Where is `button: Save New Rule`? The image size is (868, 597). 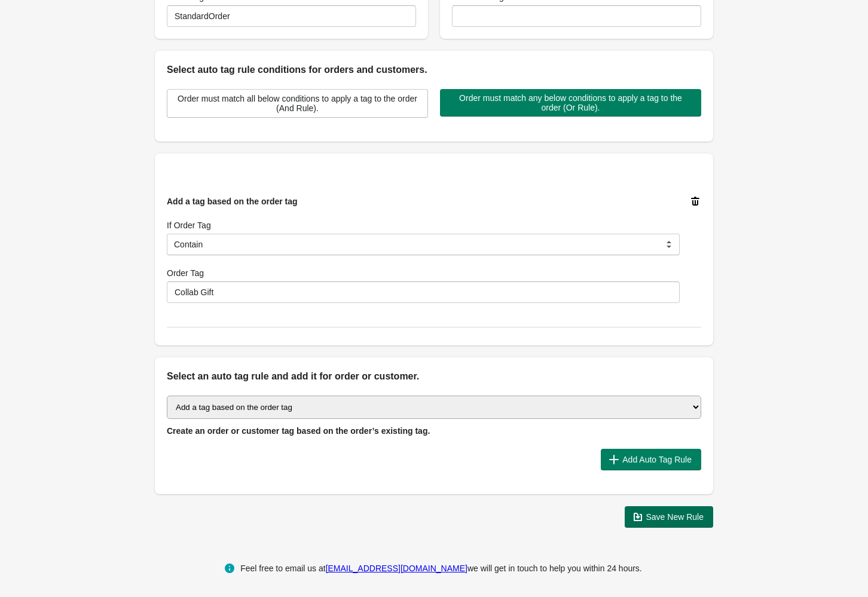 button: Save New Rule is located at coordinates (669, 517).